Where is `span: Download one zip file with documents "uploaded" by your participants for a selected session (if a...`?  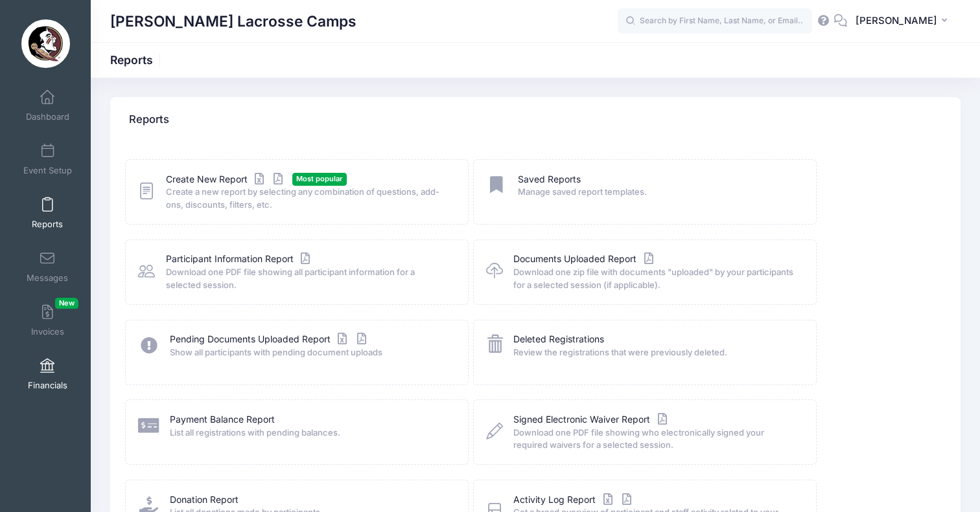
span: Download one zip file with documents "uploaded" by your participants for a selected session (if a... is located at coordinates (656, 278).